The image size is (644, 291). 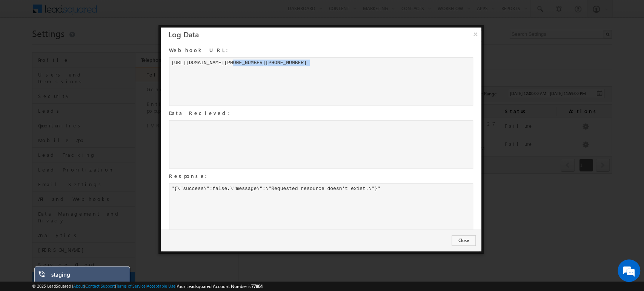 What do you see at coordinates (133, 13) in the screenshot?
I see `div: Minimize live chat window` at bounding box center [133, 13].